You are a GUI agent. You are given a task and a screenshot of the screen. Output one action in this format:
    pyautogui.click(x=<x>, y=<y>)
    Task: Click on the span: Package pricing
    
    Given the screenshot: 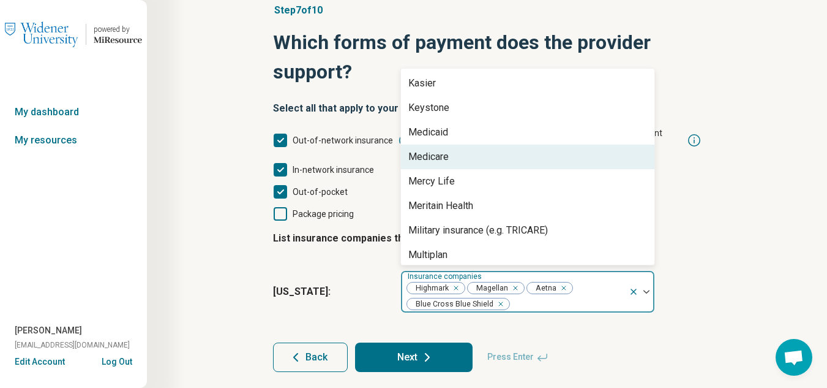 What is the action you would take?
    pyautogui.click(x=323, y=214)
    